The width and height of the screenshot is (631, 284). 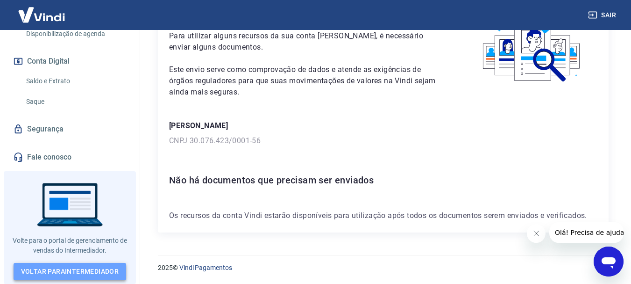 I want to click on img: waiting_documents.41d9841a9773e5fdf392cede4d13b617.svg, so click(x=532, y=48).